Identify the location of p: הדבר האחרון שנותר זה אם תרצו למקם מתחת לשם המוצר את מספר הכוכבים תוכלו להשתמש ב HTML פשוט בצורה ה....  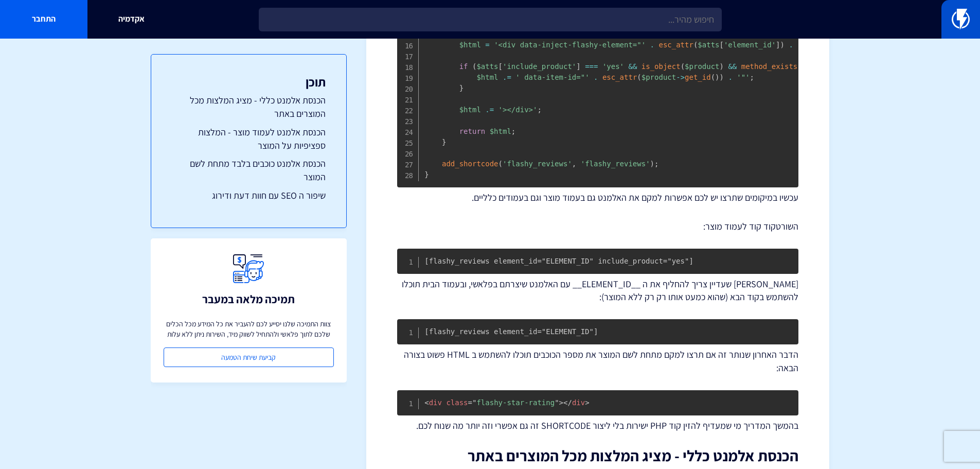
(598, 360).